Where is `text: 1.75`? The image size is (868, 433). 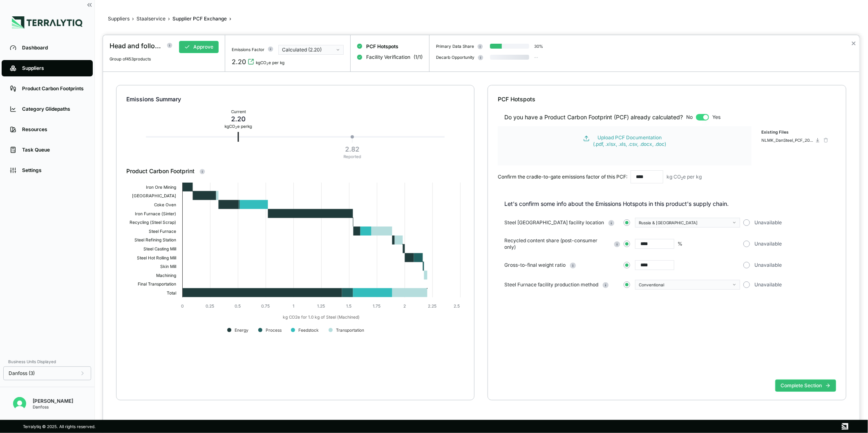 text: 1.75 is located at coordinates (376, 306).